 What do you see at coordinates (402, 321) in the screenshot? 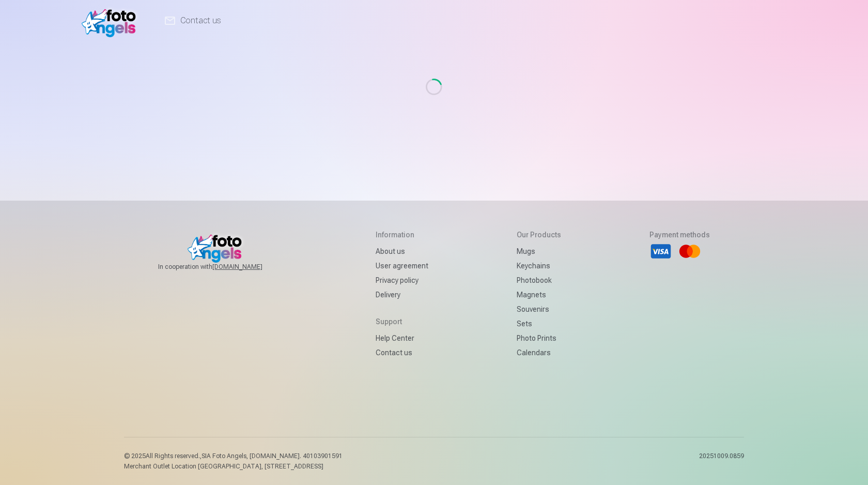
I see `h5: Support` at bounding box center [402, 321].